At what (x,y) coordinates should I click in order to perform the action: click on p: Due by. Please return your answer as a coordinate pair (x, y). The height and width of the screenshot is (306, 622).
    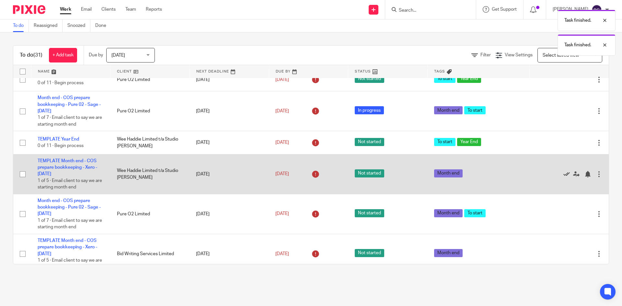
    Looking at the image, I should click on (96, 55).